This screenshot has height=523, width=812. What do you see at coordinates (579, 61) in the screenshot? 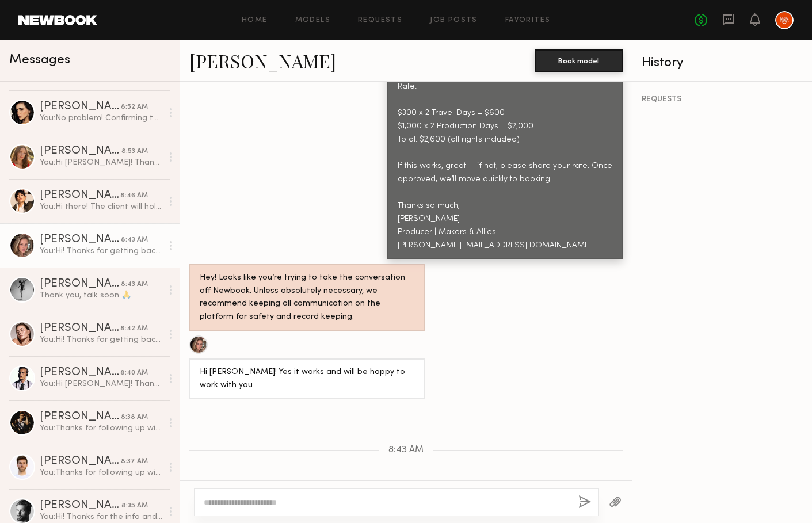
I see `button: Book model` at bounding box center [579, 61].